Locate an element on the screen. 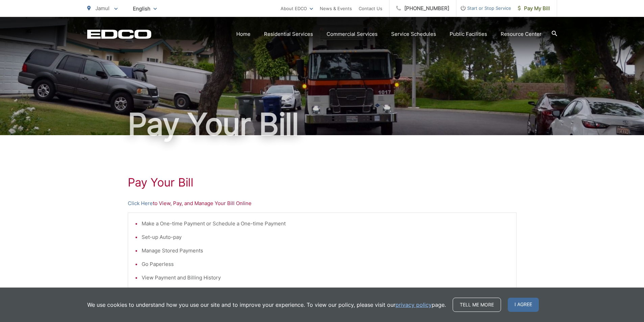 This screenshot has height=322, width=644. a: Service Schedules is located at coordinates (413, 34).